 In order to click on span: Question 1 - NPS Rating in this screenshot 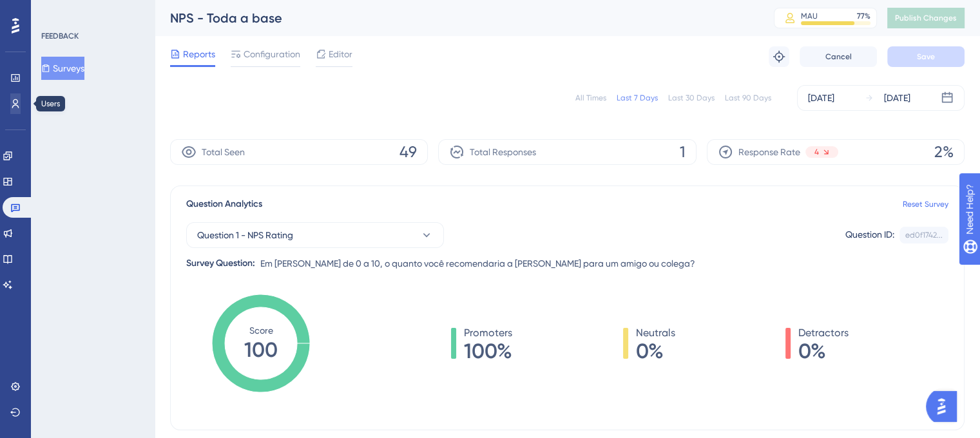, I will do `click(245, 235)`.